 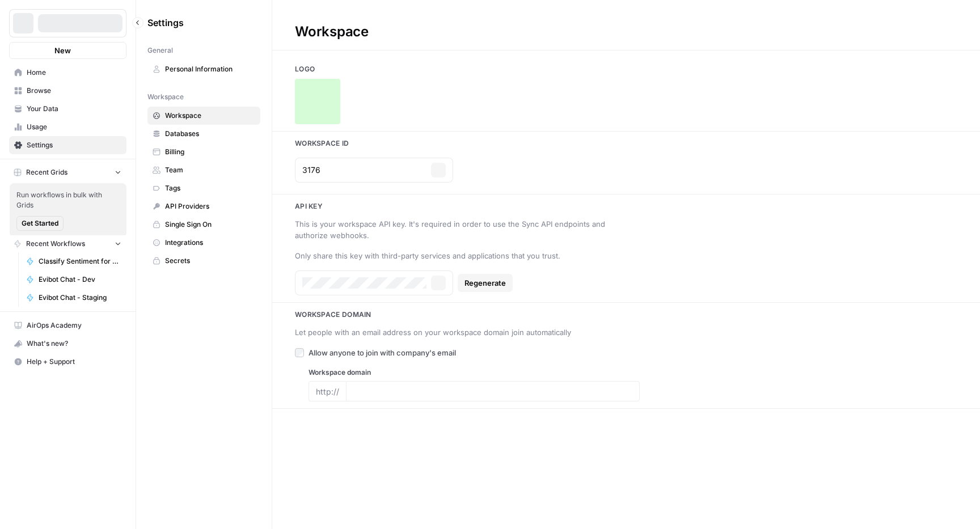 I want to click on span: Team, so click(x=210, y=170).